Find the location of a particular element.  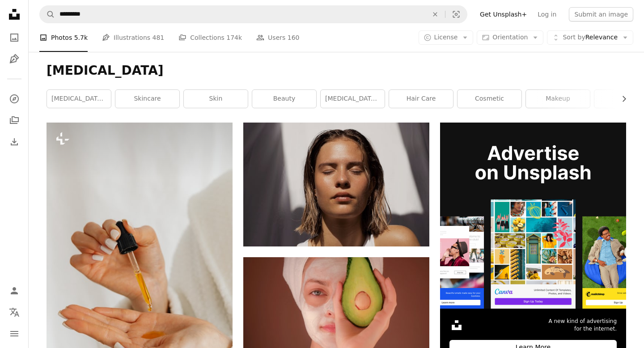

a: cosmetic is located at coordinates (489, 99).